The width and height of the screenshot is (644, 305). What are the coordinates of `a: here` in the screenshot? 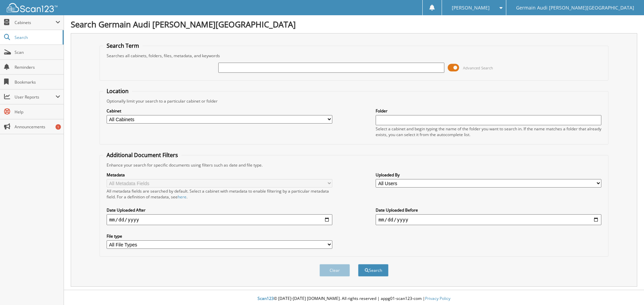 It's located at (182, 197).